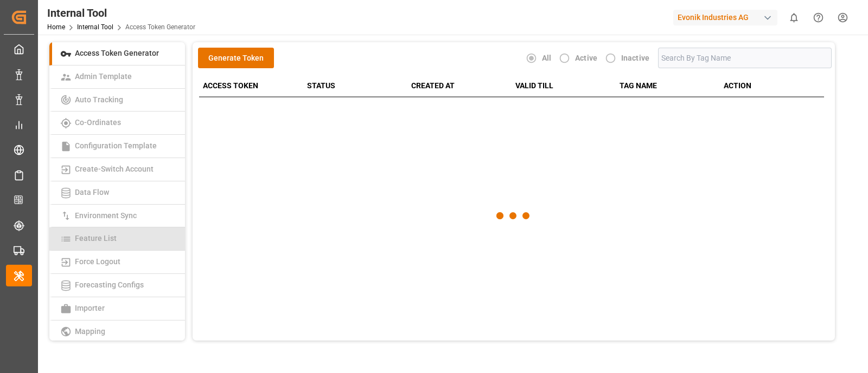  What do you see at coordinates (117, 239) in the screenshot?
I see `a: Feature List` at bounding box center [117, 239].